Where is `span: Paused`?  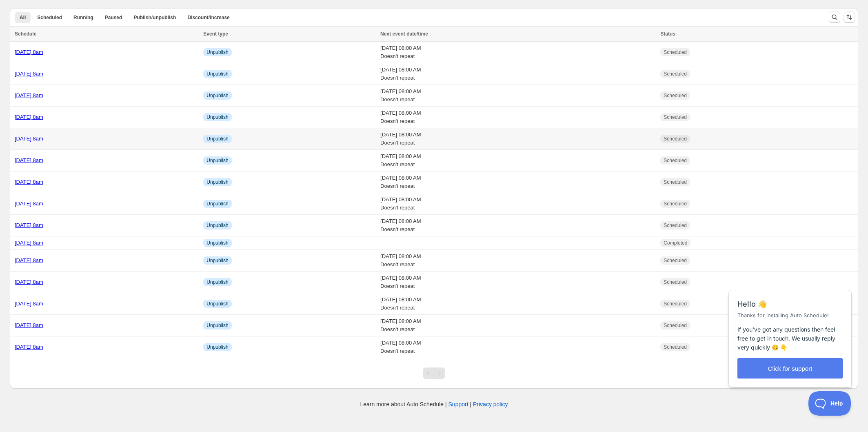
span: Paused is located at coordinates (114, 17).